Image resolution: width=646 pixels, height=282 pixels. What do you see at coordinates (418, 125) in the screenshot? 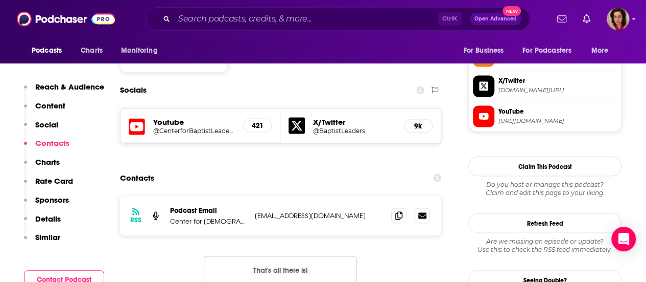
I see `h5: 9k` at bounding box center [418, 125].